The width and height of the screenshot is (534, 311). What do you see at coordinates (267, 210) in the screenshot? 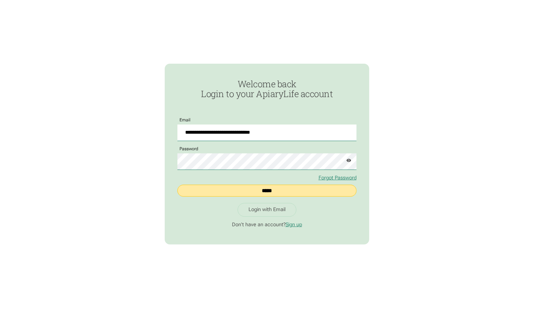
I see `div: Login with Email` at bounding box center [267, 210].